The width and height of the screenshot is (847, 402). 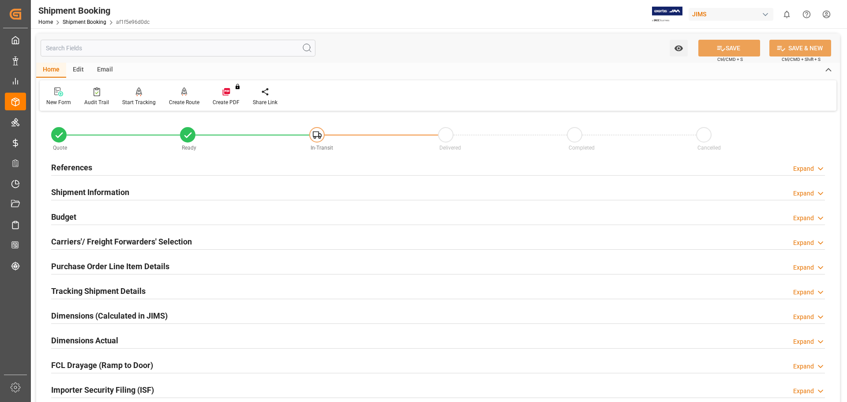 What do you see at coordinates (78, 70) in the screenshot?
I see `div: Edit` at bounding box center [78, 70].